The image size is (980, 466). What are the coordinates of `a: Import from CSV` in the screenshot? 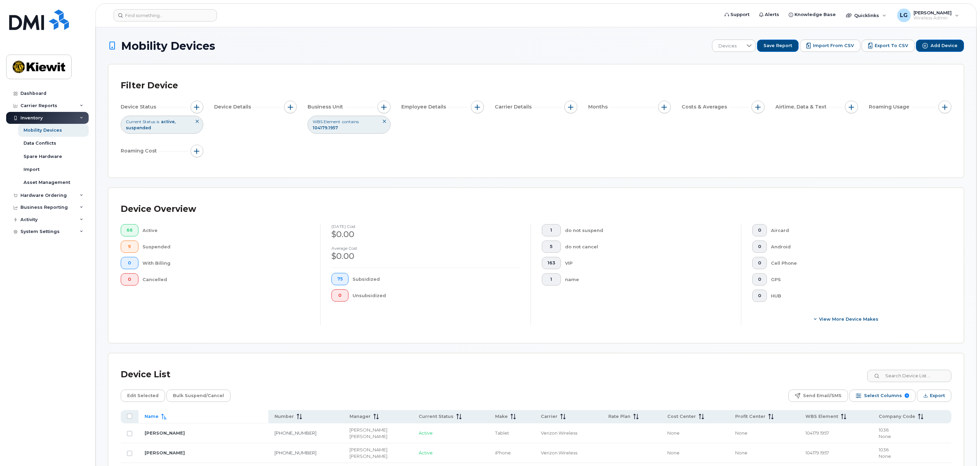 It's located at (830, 46).